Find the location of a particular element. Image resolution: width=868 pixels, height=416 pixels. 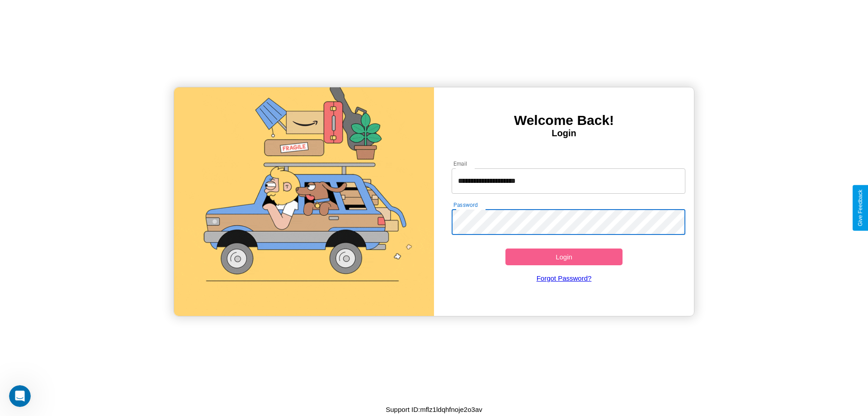

label: Password is located at coordinates (465, 204).